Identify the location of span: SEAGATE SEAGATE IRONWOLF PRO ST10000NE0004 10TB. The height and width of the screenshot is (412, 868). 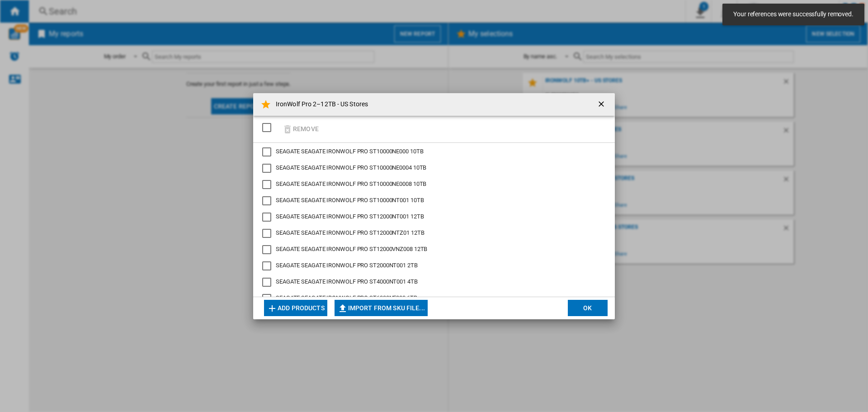
(350, 167).